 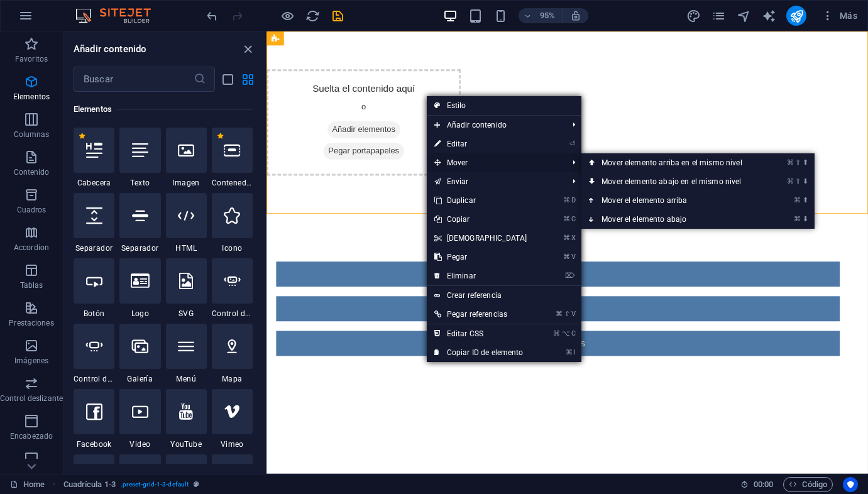 I want to click on span: Control deslizante, so click(x=93, y=379).